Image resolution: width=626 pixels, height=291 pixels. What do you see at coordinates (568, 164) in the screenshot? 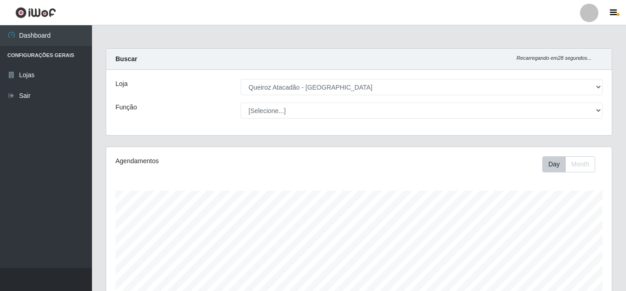
I see `div: First group` at bounding box center [568, 164].